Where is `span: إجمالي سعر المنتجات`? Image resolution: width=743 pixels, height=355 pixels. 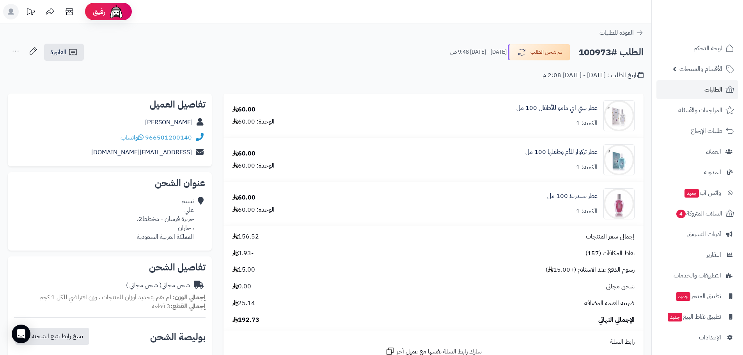 span: إجمالي سعر المنتجات is located at coordinates (610, 237).